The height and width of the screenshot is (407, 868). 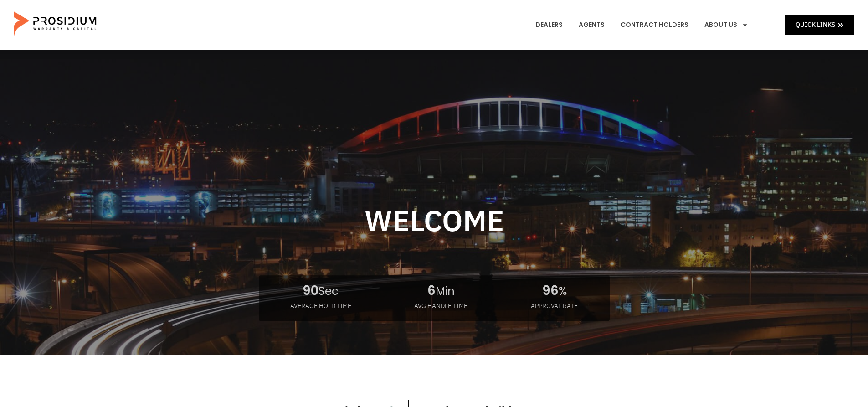 I want to click on a: Dealers, so click(x=549, y=25).